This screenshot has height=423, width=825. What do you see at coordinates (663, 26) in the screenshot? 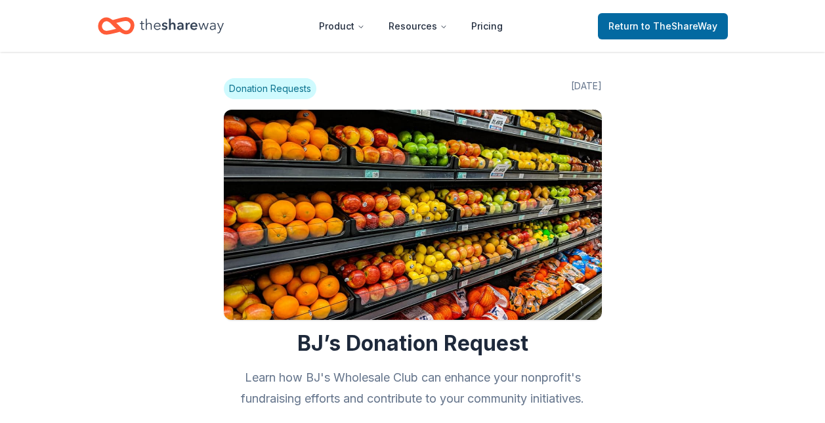
I see `span: Return` at bounding box center [663, 26].